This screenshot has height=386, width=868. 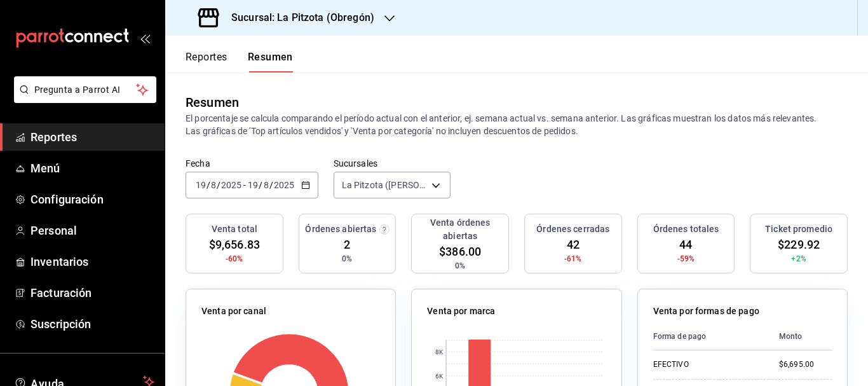 What do you see at coordinates (92, 230) in the screenshot?
I see `span: Personal` at bounding box center [92, 230].